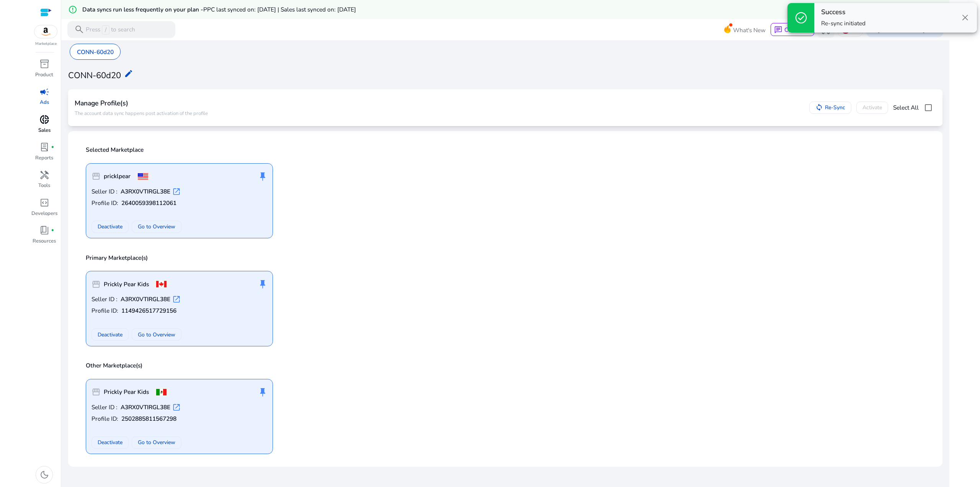  Describe the element at coordinates (749, 30) in the screenshot. I see `span: What's New` at that location.